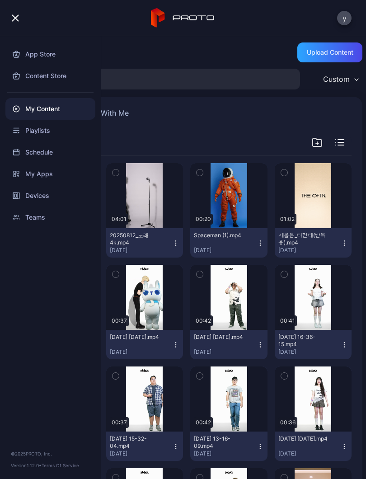 This screenshot has height=479, width=366. Describe the element at coordinates (330, 52) in the screenshot. I see `div: Upload Content` at that location.